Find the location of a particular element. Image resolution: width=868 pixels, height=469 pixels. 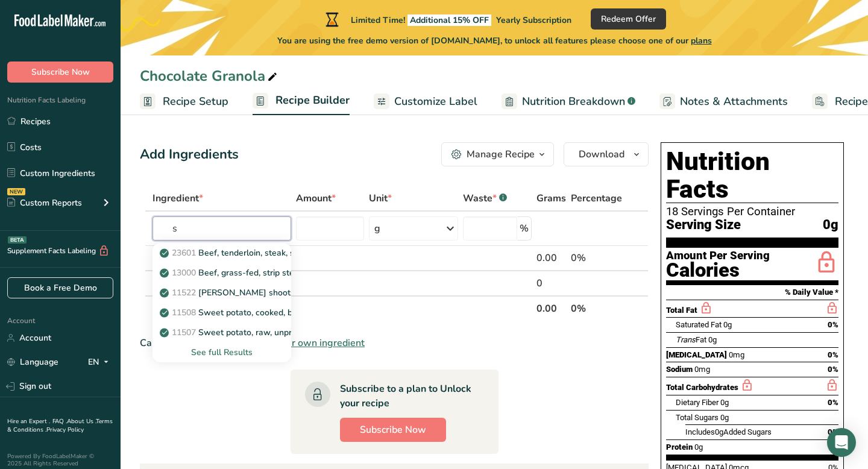

a: Notes & Attachments is located at coordinates (724, 101).